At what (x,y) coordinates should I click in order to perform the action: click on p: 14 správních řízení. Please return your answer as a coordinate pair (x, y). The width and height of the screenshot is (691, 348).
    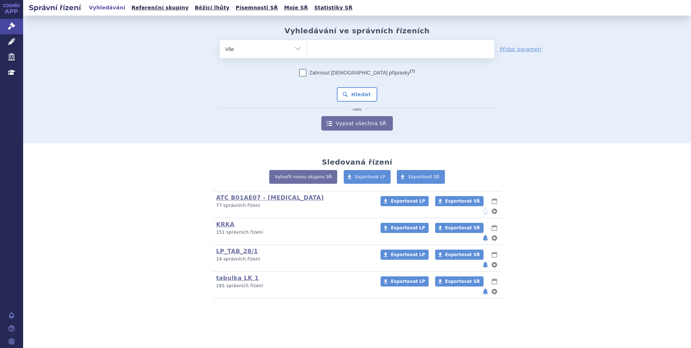
    Looking at the image, I should click on (293, 259).